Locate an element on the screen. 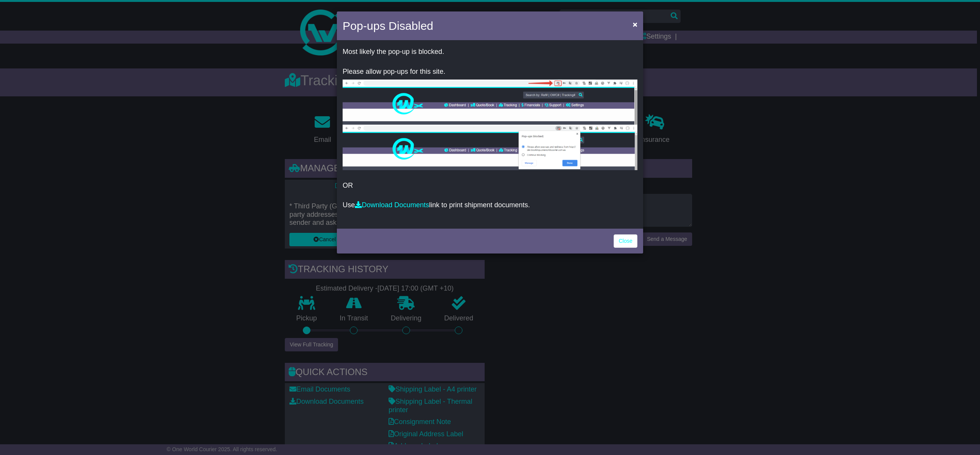 This screenshot has width=980, height=455. a: Close is located at coordinates (625, 241).